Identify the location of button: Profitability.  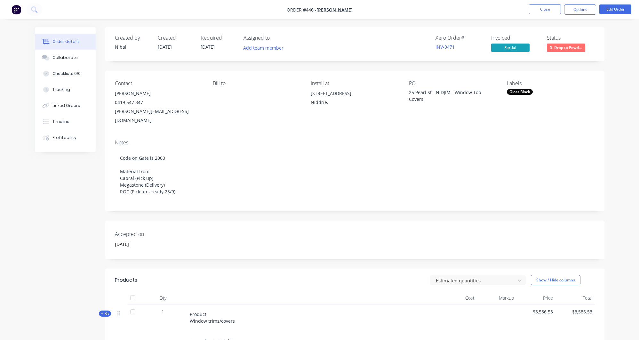
(65, 138).